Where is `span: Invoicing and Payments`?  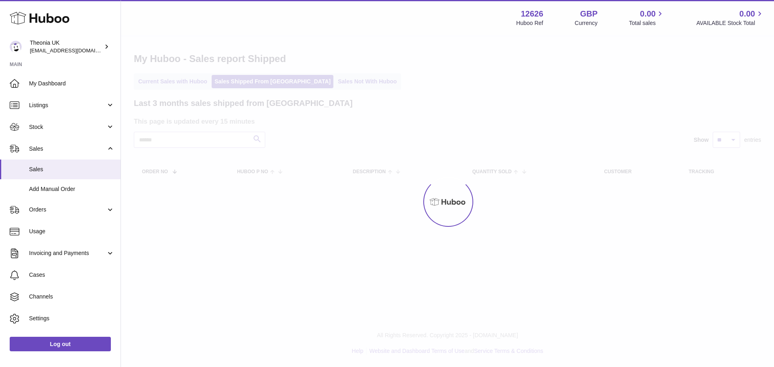
span: Invoicing and Payments is located at coordinates (67, 253).